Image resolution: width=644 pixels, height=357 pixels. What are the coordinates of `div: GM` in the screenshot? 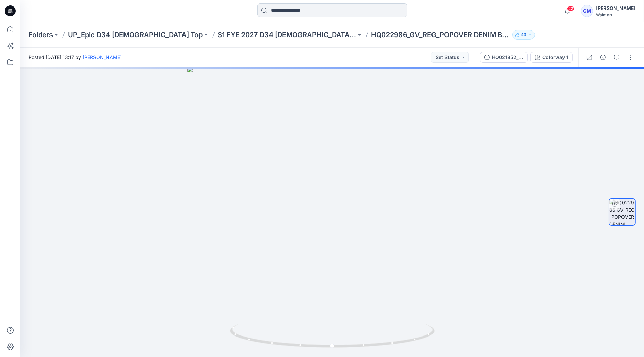 It's located at (587, 11).